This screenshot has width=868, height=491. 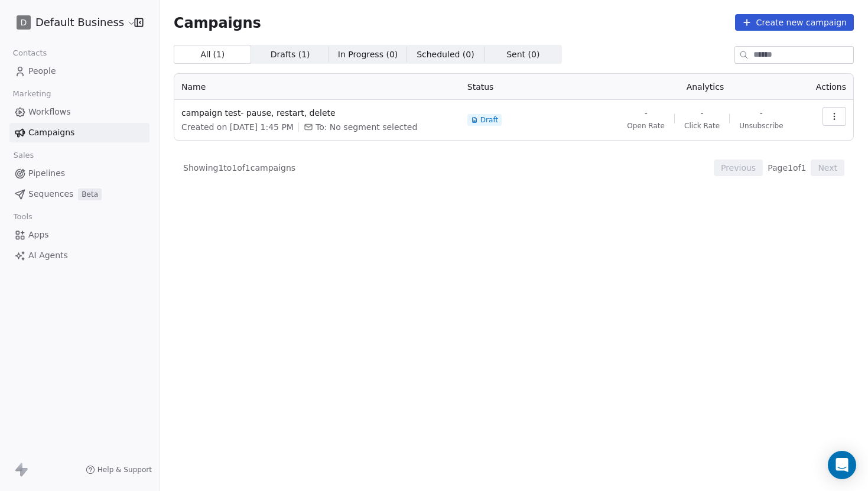 I want to click on th: Actions, so click(x=828, y=87).